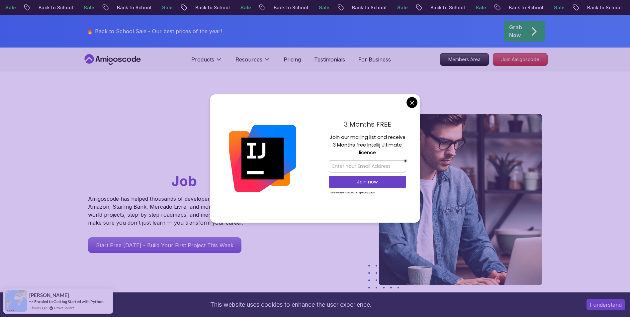  What do you see at coordinates (64, 308) in the screenshot?
I see `a: ProveSource` at bounding box center [64, 308].